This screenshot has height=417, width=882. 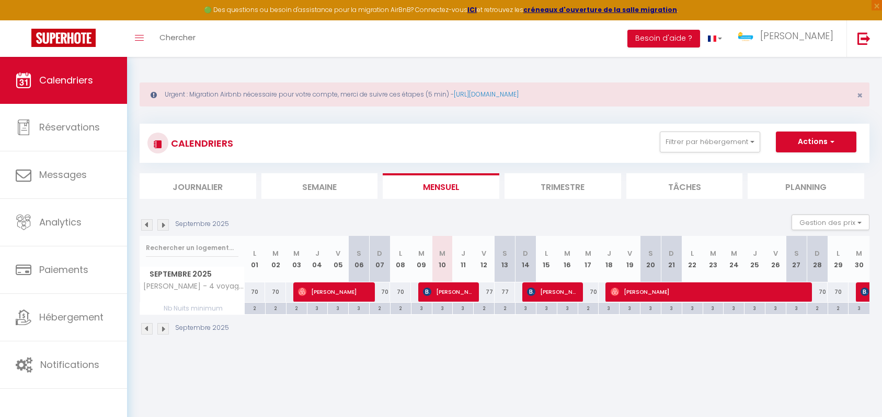 What do you see at coordinates (805, 186) in the screenshot?
I see `li: Planning` at bounding box center [805, 186].